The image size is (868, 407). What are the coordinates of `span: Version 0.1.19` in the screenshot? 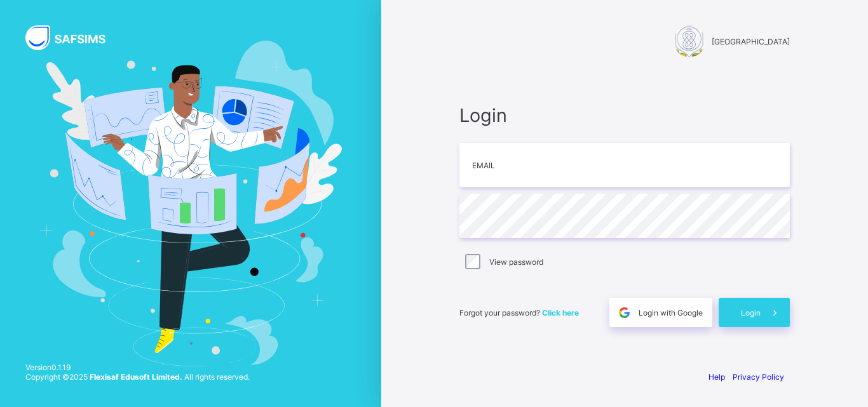 It's located at (137, 367).